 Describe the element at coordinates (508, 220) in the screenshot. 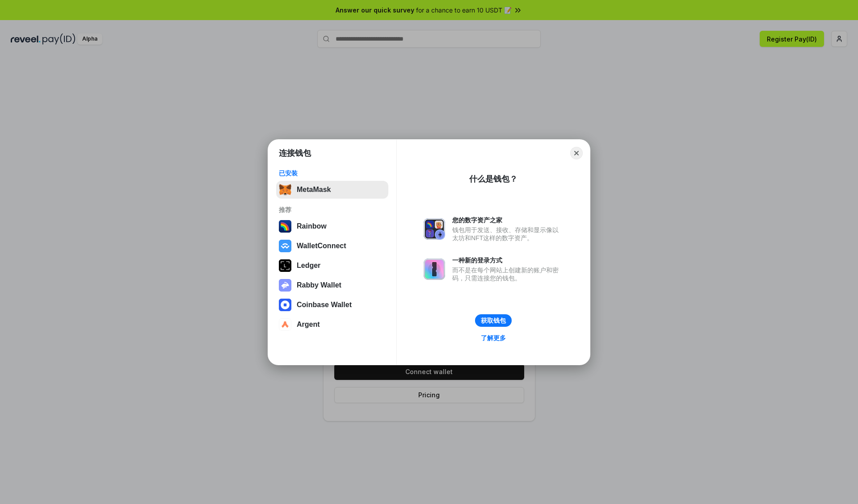

I see `div: 您的数字资产之家` at that location.